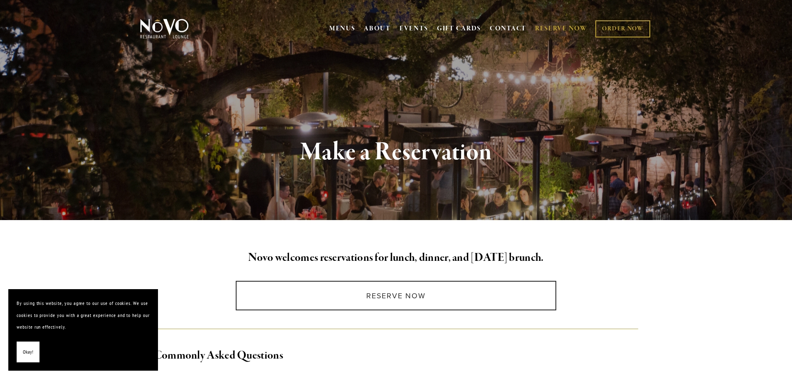  What do you see at coordinates (164, 29) in the screenshot?
I see `img: Novo Restaurant &amp; Lounge` at bounding box center [164, 29].